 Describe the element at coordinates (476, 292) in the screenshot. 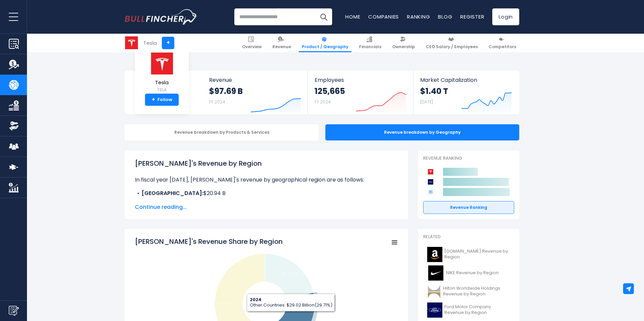

I see `span: Hilton Worldwide Holdings Revenue by Region` at that location.